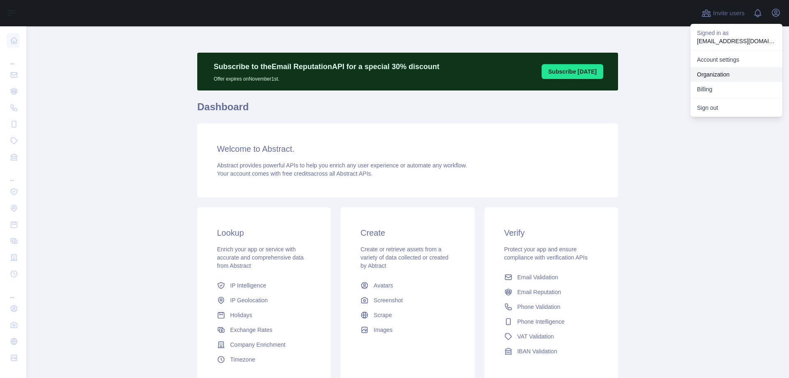 This screenshot has height=378, width=789. Describe the element at coordinates (326, 67) in the screenshot. I see `p: Subscribe to the Email Reputation API for a special 30 % discount` at that location.